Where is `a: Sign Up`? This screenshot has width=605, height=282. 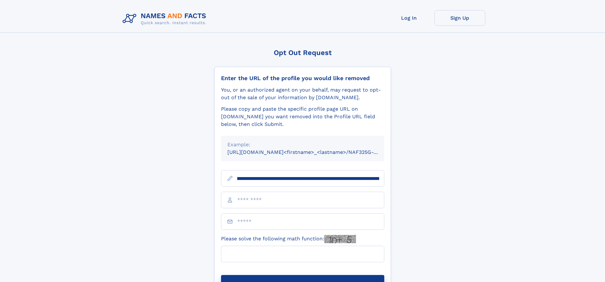
a: Sign Up is located at coordinates (460, 18).